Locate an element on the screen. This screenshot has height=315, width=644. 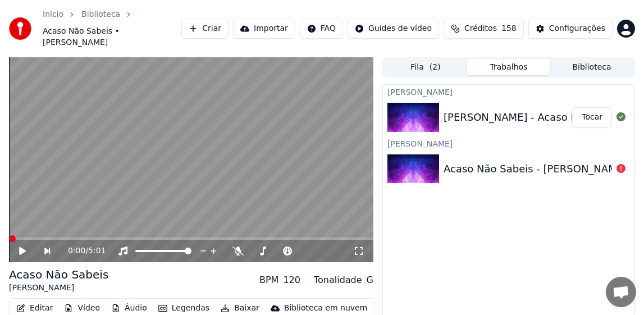
button: Fila is located at coordinates (426, 67).